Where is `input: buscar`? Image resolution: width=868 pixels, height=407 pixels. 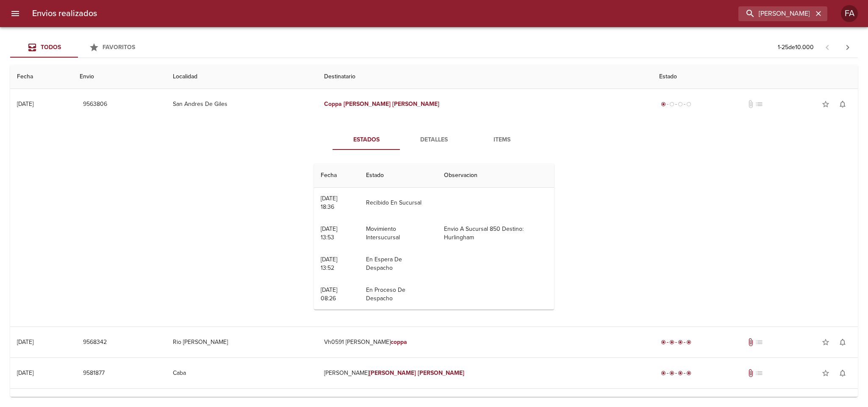
input: buscar is located at coordinates (775, 14).